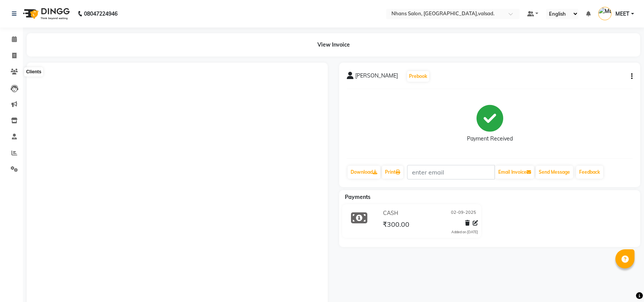 This screenshot has width=644, height=302. What do you see at coordinates (589, 173) in the screenshot?
I see `a: Feedback` at bounding box center [589, 173].